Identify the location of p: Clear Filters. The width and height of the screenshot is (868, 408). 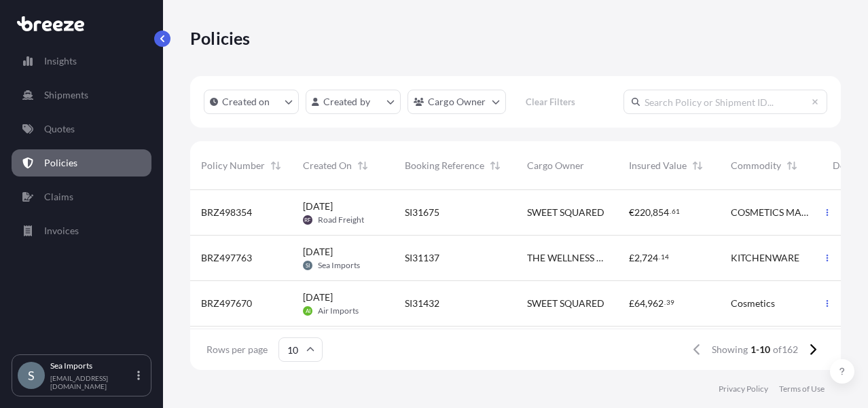
(551, 102).